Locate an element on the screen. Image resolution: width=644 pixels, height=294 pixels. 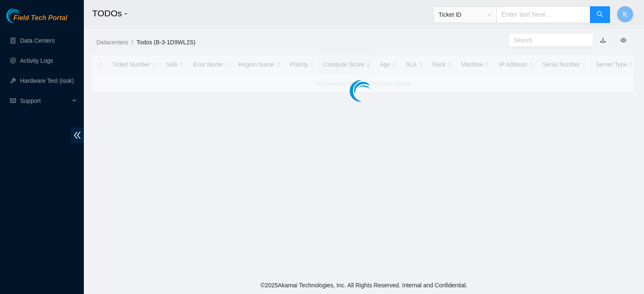
span: search is located at coordinates (600, 15).